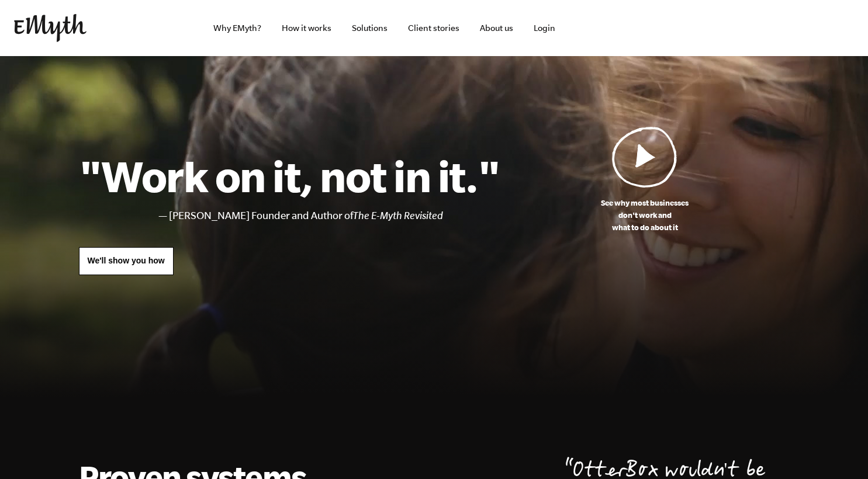 The image size is (868, 479). Describe the element at coordinates (51, 28) in the screenshot. I see `img: EMyth` at that location.